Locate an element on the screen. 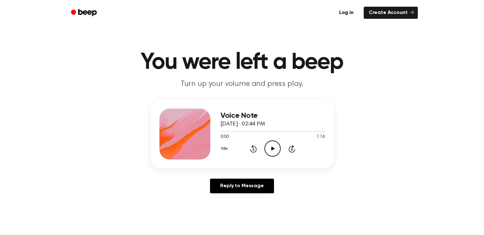 This screenshot has width=484, height=235. span: 1:16 is located at coordinates (320, 137).